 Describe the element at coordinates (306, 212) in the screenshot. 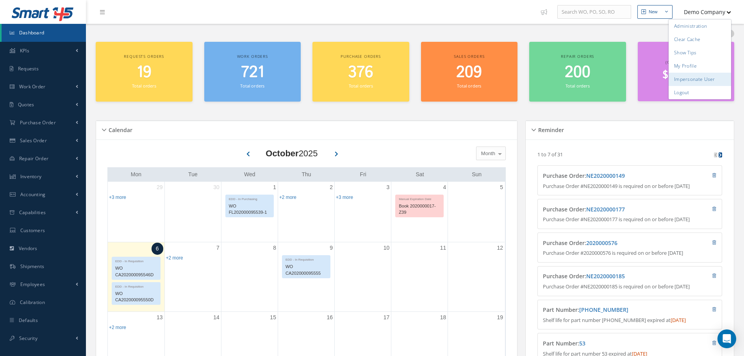

I see `td: October 2, 2025` at that location.